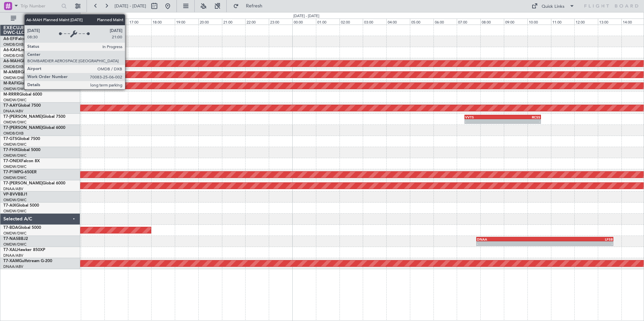 The height and width of the screenshot is (321, 644). Describe the element at coordinates (93, 22) in the screenshot. I see `div: 15:00` at that location.